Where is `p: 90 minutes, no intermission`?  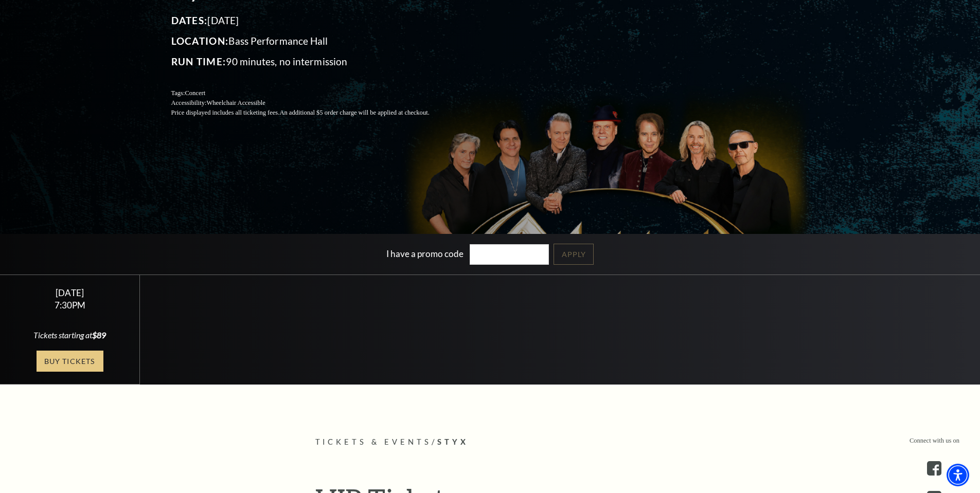
p: 90 minutes, no intermission is located at coordinates (313, 61).